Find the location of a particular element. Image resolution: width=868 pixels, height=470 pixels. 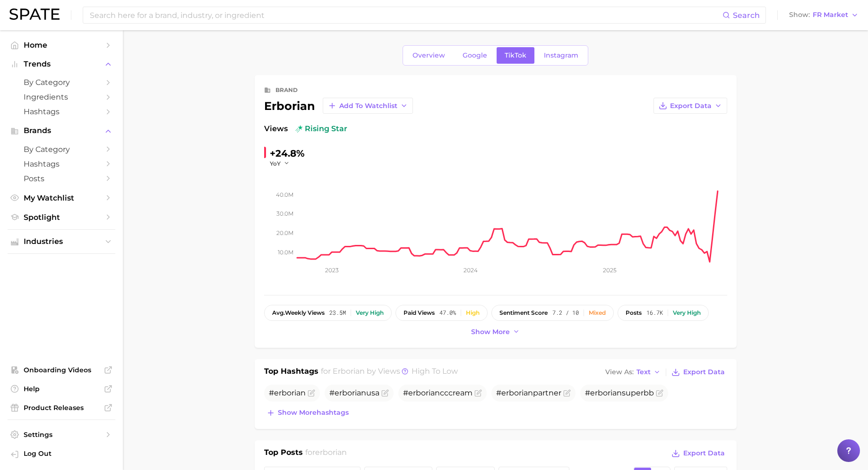

a: My Watchlist is located at coordinates (61, 198).